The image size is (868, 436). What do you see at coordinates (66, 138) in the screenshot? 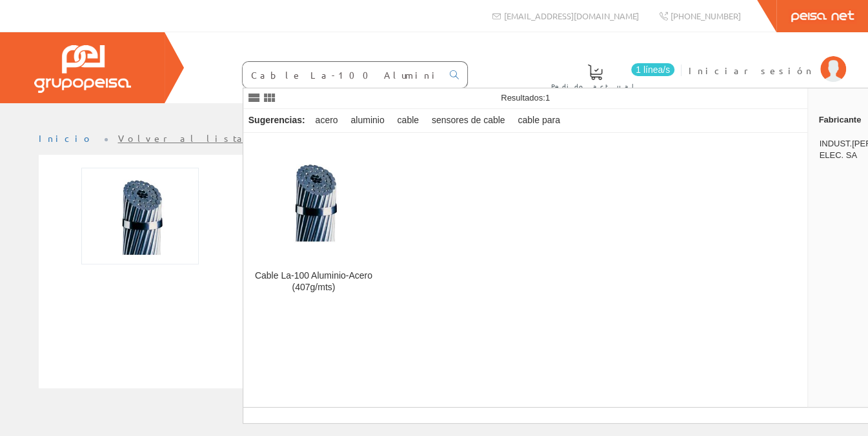
I see `font: Inicio` at bounding box center [66, 138].